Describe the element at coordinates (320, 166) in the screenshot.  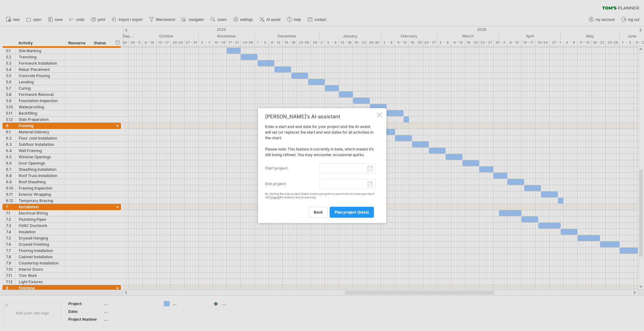
I see `div: Enter a start and end date for your project and the AI-assist will set (or replace) the start and...` at that location.